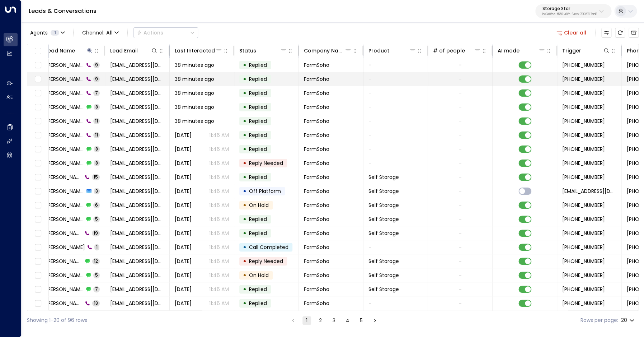 The height and width of the screenshot is (337, 644). What do you see at coordinates (97, 247) in the screenshot?
I see `span: 1` at bounding box center [97, 247].